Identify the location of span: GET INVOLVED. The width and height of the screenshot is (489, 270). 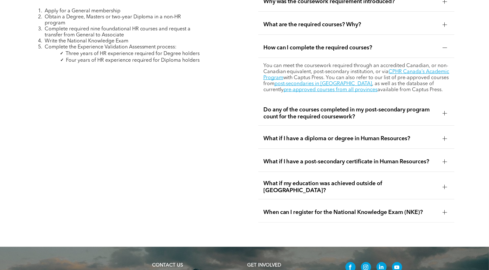
(264, 266).